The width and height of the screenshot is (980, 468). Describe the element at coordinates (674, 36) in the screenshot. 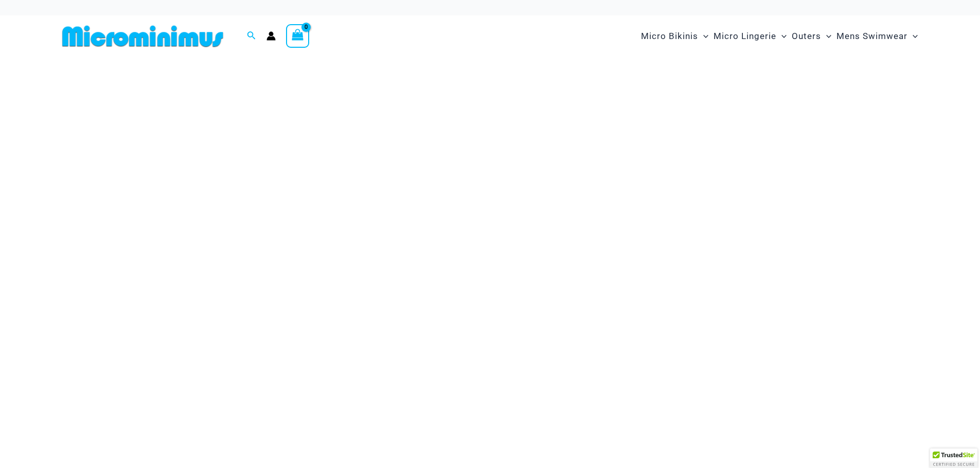

I see `a: Micro BikinisMenu ToggleMenu Toggle` at that location.